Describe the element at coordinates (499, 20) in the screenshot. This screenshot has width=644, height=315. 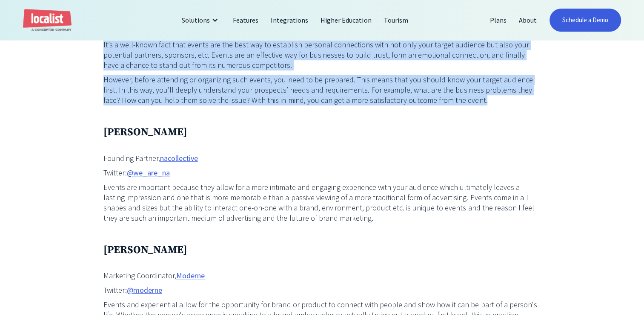
I see `a: Plans` at that location.